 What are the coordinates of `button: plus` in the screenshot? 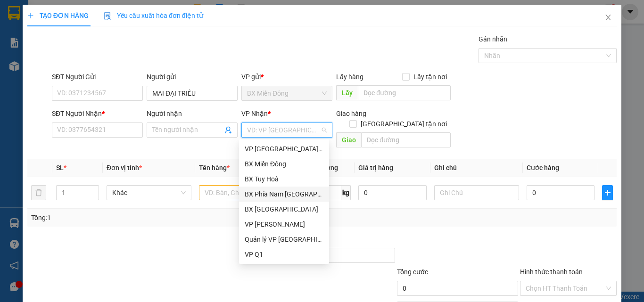 It's located at (607, 192).